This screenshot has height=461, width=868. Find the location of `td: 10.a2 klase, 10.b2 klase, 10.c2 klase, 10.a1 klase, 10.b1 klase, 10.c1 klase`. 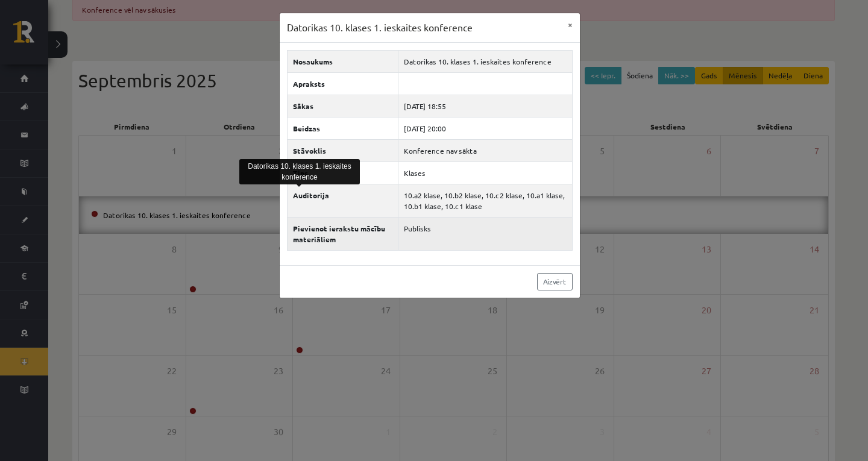

td: 10.a2 klase, 10.b2 klase, 10.c2 klase, 10.a1 klase, 10.b1 klase, 10.c1 klase is located at coordinates (485, 200).